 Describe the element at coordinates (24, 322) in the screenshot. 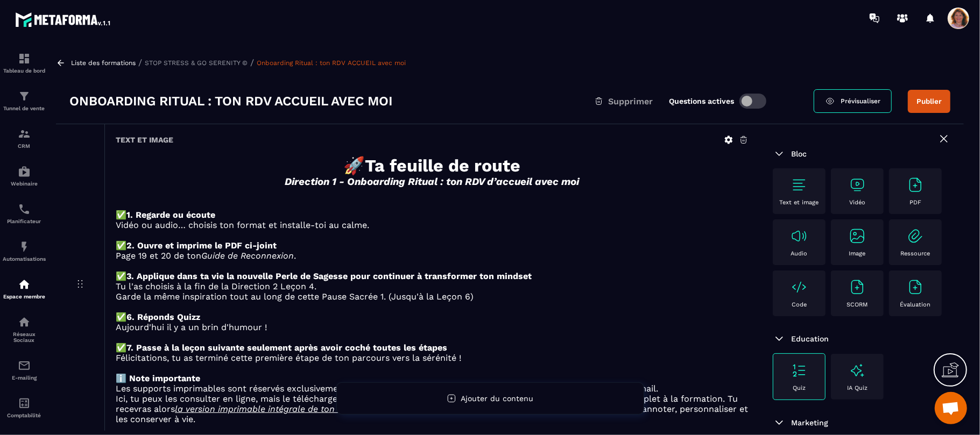

I see `img: social-network` at that location.